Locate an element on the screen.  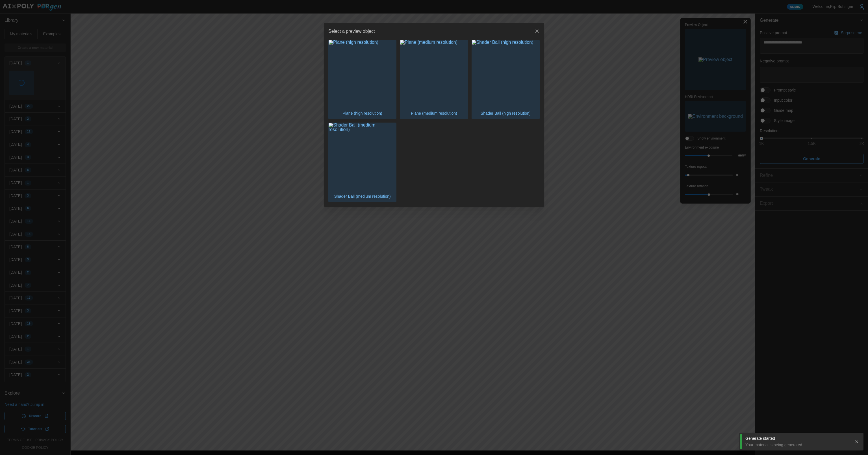
img: Plane (medium resolution) is located at coordinates (434, 74).